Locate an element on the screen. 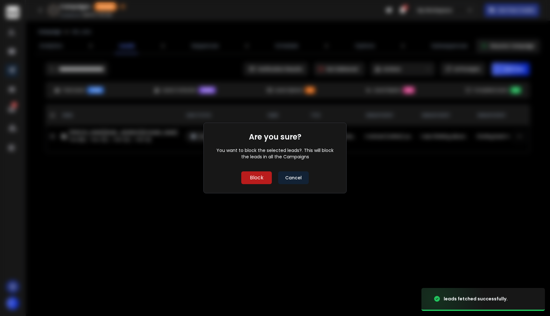 The width and height of the screenshot is (550, 316). h1: Are you sure? is located at coordinates (275, 137).